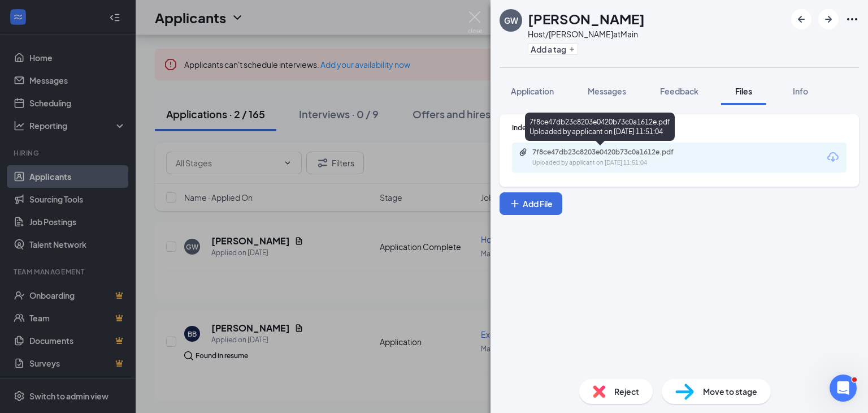 The image size is (868, 413). I want to click on button: ArrowLeftNew, so click(801, 19).